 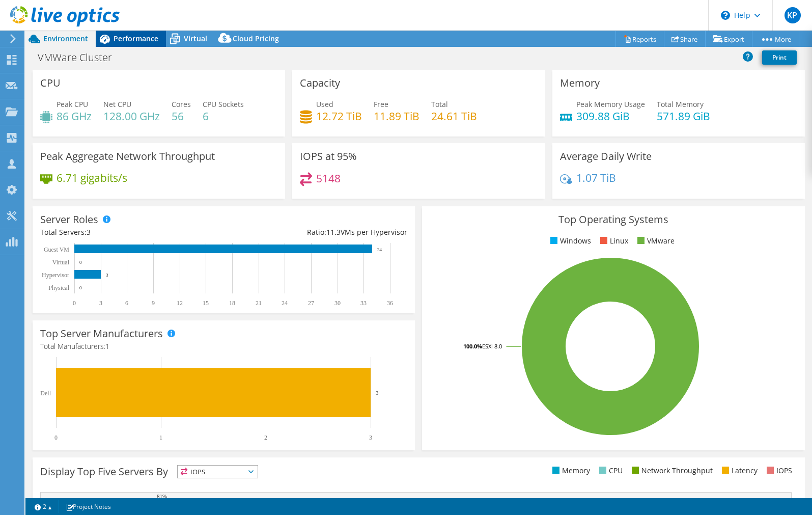 What do you see at coordinates (640, 39) in the screenshot?
I see `a: Reports` at bounding box center [640, 39].